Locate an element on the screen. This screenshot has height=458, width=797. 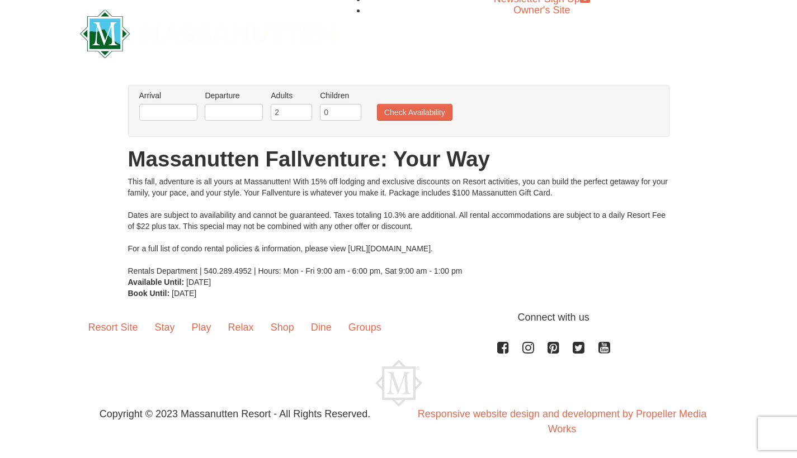
span: Owner's Site is located at coordinates (541, 10).